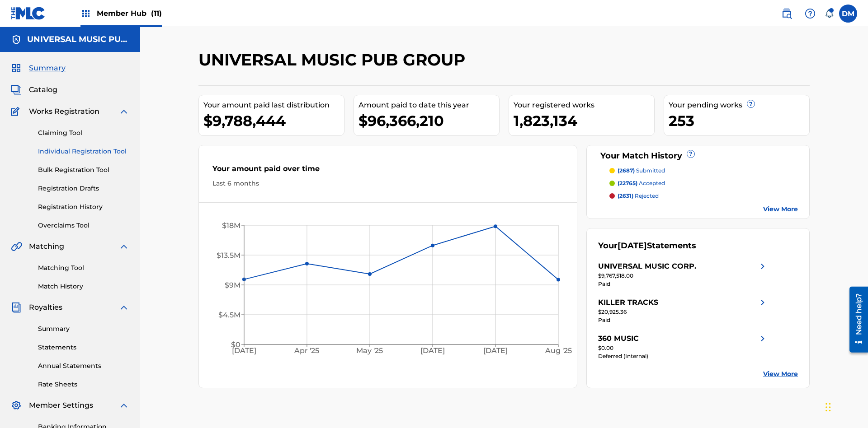 The width and height of the screenshot is (868, 428). What do you see at coordinates (16, 32) in the screenshot?
I see `div: Need help?` at bounding box center [16, 32].